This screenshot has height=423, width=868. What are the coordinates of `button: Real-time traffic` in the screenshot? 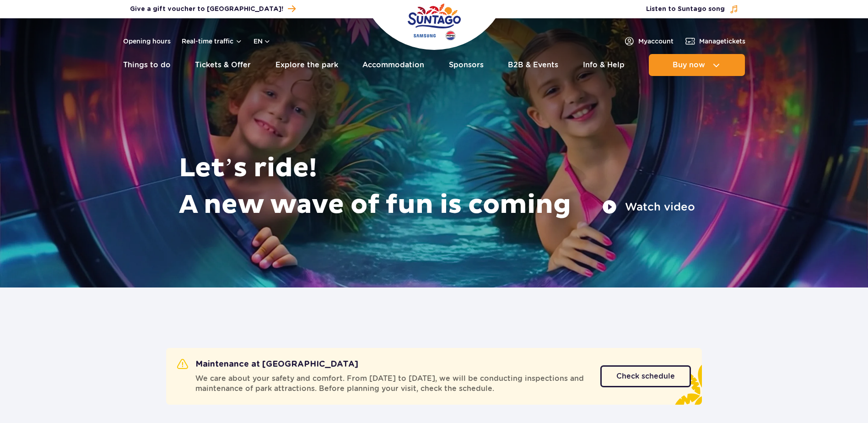 It's located at (212, 41).